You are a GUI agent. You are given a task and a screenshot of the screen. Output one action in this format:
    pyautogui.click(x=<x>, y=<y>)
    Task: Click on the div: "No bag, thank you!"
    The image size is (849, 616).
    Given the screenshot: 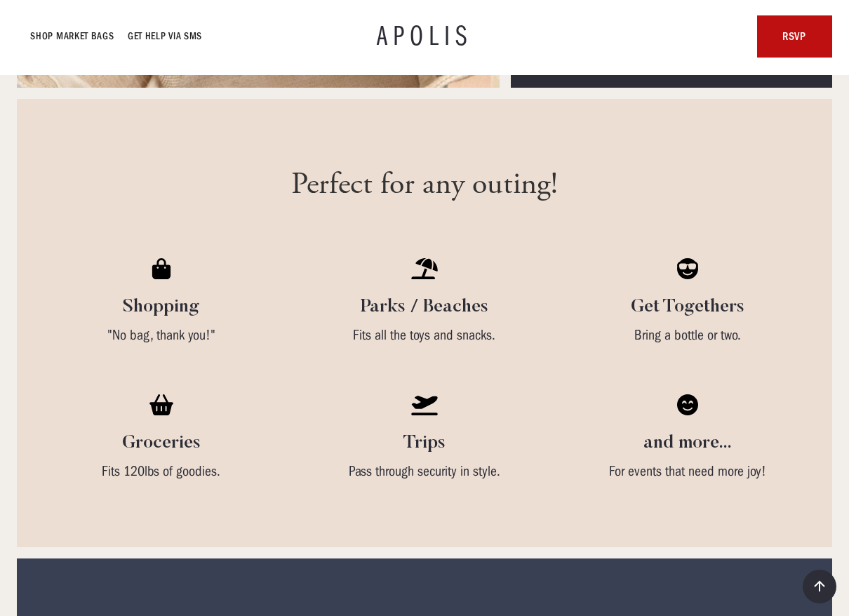 What is the action you would take?
    pyautogui.click(x=161, y=335)
    